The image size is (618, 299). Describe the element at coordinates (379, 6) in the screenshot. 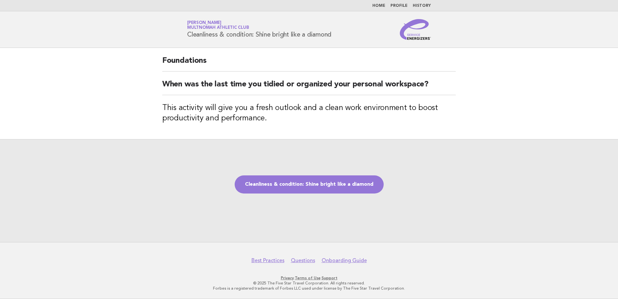

I see `a: Home` at that location.